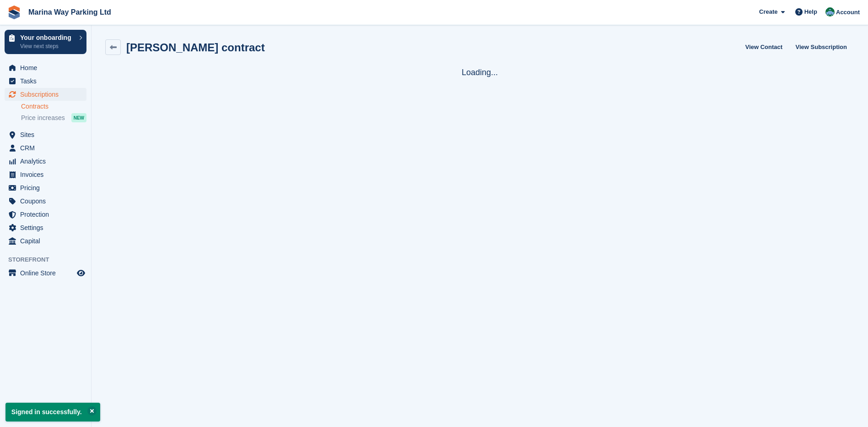 The image size is (868, 427). What do you see at coordinates (48, 81) in the screenshot?
I see `span: Tasks` at bounding box center [48, 81].